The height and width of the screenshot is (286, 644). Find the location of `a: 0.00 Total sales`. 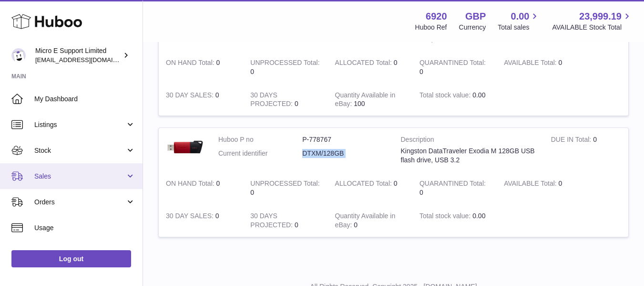

a: 0.00 Total sales is located at coordinates (519, 21).